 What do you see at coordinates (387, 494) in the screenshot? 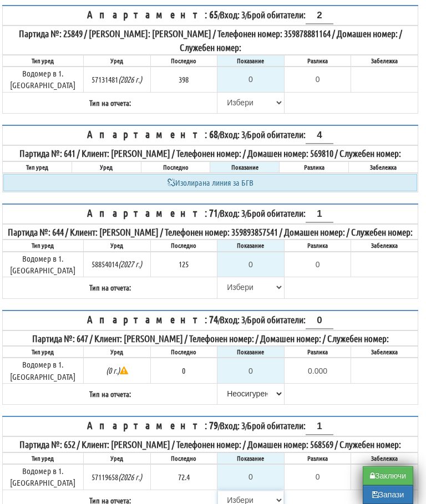
I see `button: Запази` at bounding box center [387, 494].